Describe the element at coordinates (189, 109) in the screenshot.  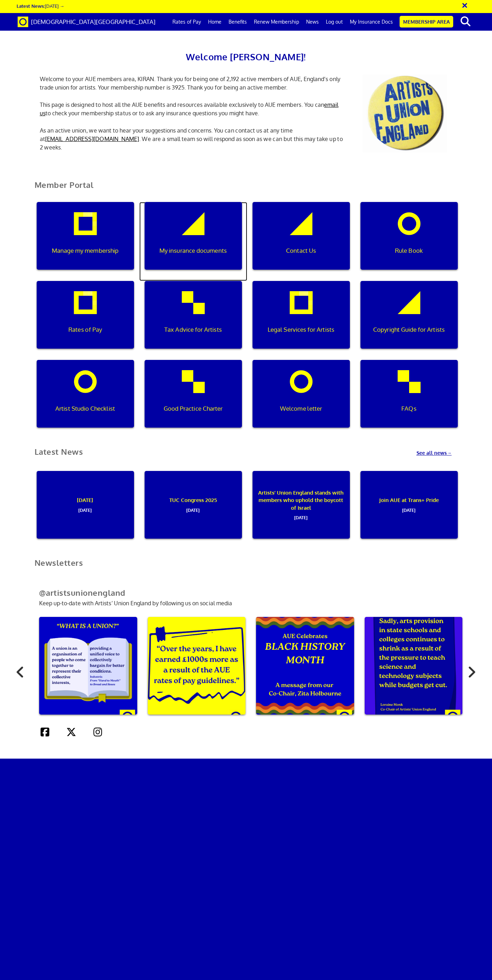
I see `a: email us` at that location.